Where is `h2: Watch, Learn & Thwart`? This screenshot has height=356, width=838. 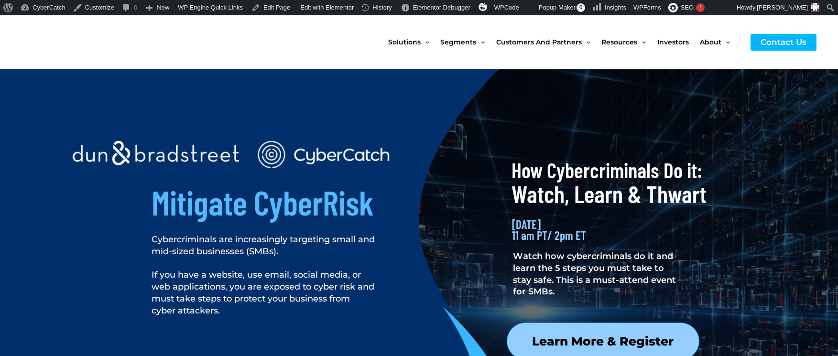
h2: Watch, Learn & Thwart is located at coordinates (612, 194).